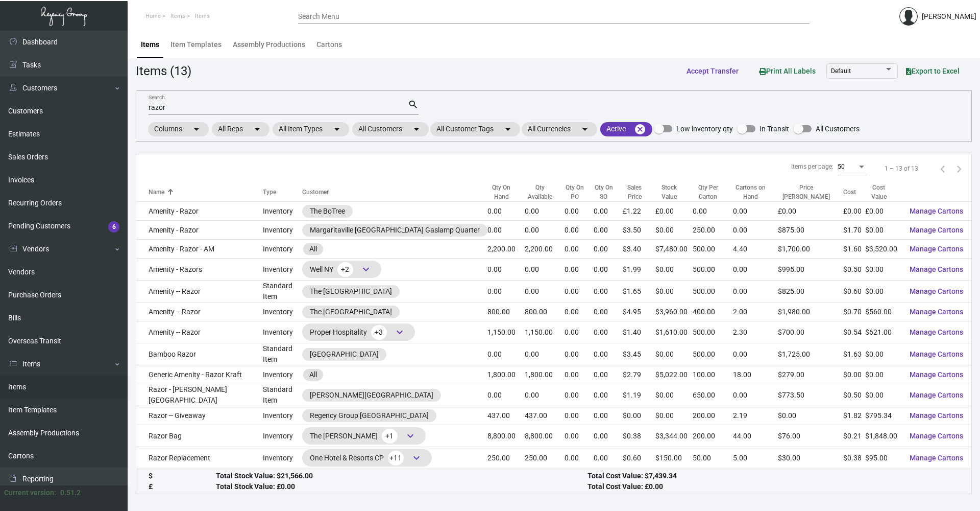  Describe the element at coordinates (329, 45) in the screenshot. I see `div: Cartons` at that location.